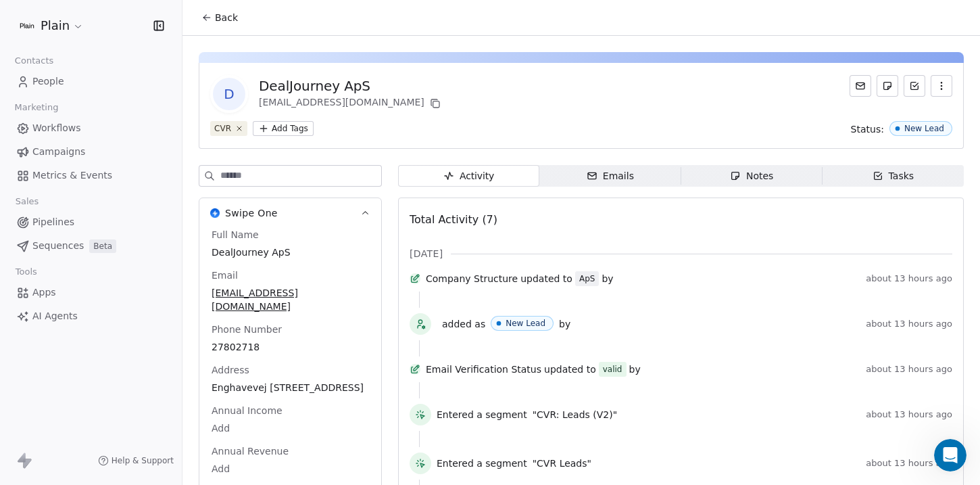 The height and width of the screenshot is (485, 980). What do you see at coordinates (27, 26) in the screenshot?
I see `img: Plain-Logo-Tile.png` at bounding box center [27, 26].